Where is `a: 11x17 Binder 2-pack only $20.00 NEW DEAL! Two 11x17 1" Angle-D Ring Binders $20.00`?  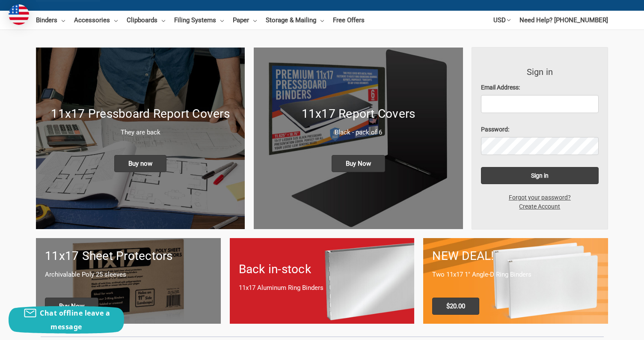
a: 11x17 Binder 2-pack only $20.00 NEW DEAL! Two 11x17 1" Angle-D Ring Binders $20.00 is located at coordinates (516, 280).